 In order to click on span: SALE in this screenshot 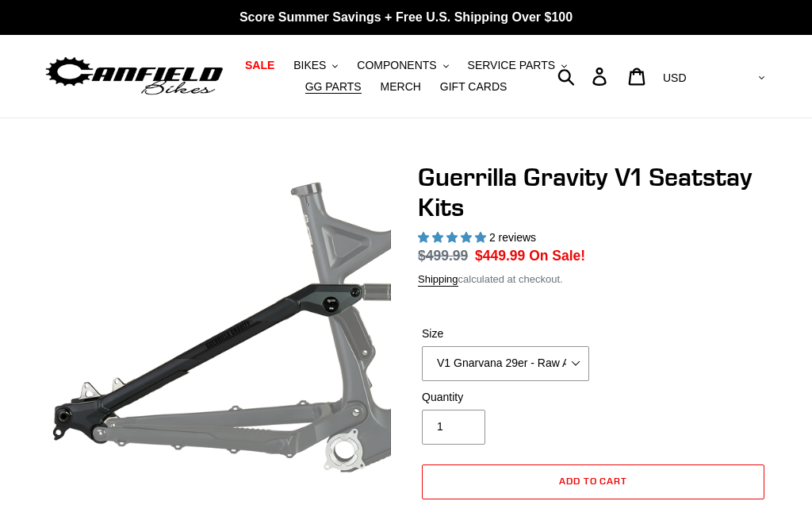, I will do `click(260, 65)`.